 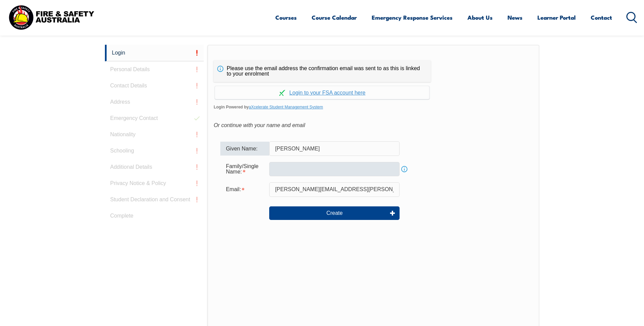 I want to click on a: About Us, so click(x=480, y=17).